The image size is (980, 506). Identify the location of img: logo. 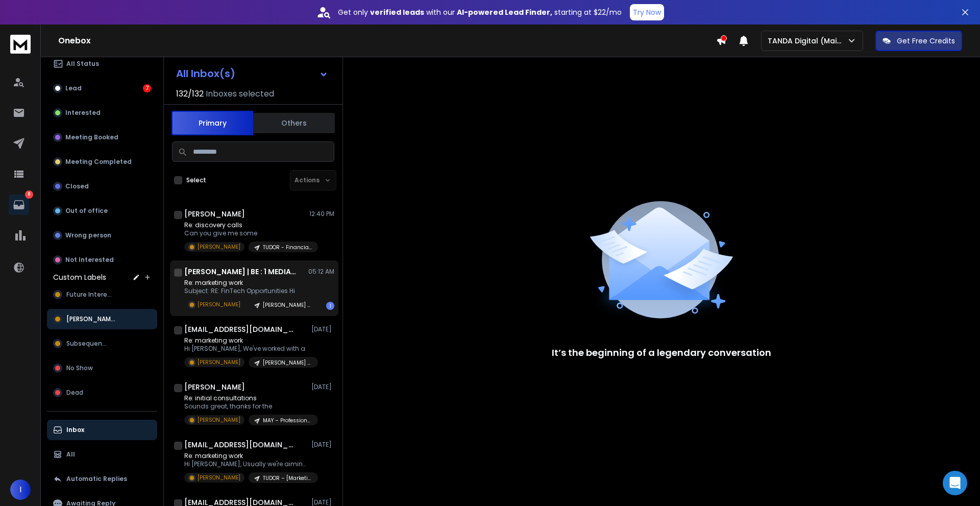
(20, 44).